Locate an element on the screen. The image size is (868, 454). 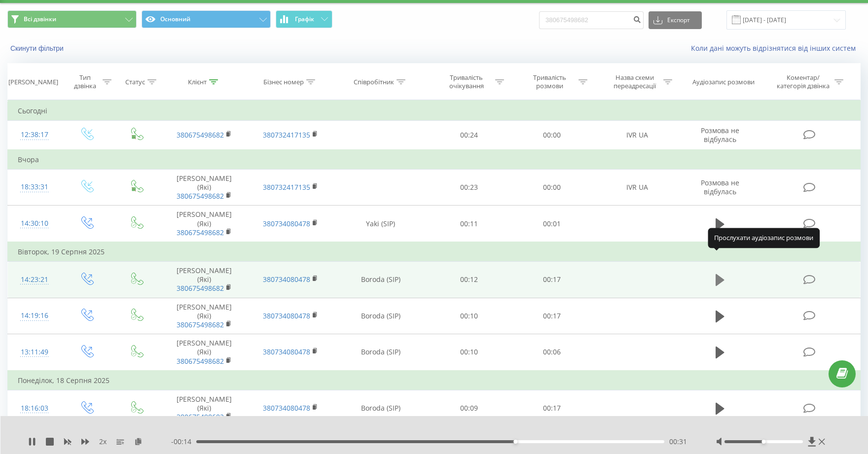
div: Бізнес номер is located at coordinates (284, 82).